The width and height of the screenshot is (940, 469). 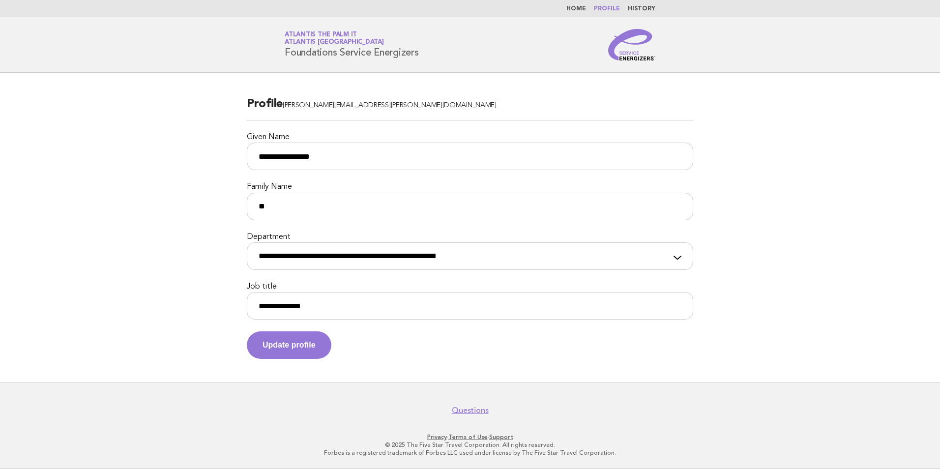 What do you see at coordinates (470, 237) in the screenshot?
I see `label: Department` at bounding box center [470, 237].